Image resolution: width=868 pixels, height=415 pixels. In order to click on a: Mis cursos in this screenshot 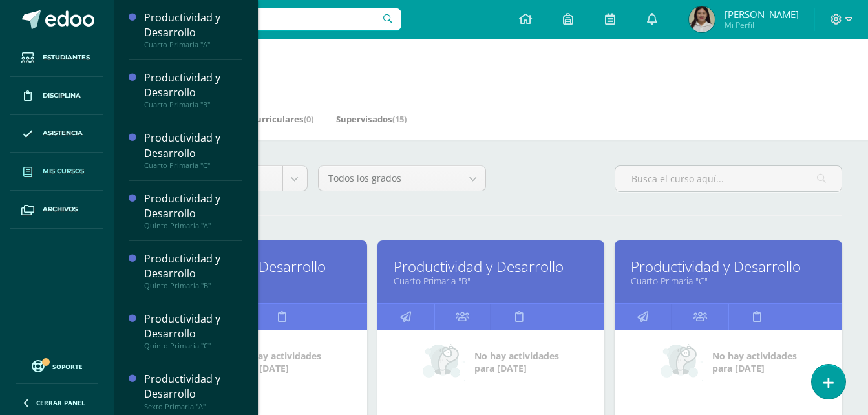, I will do `click(57, 172)`.